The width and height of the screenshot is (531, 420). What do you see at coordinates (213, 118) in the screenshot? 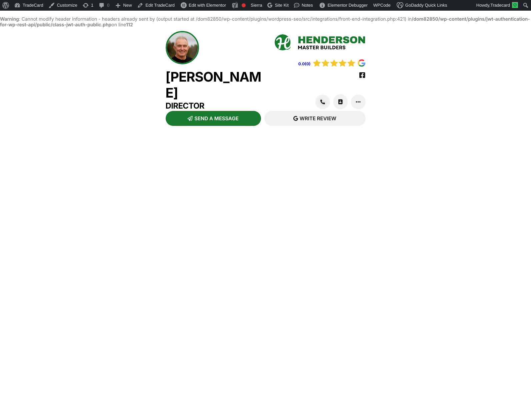
I see `a: SEND A MESSAGE` at bounding box center [213, 118].